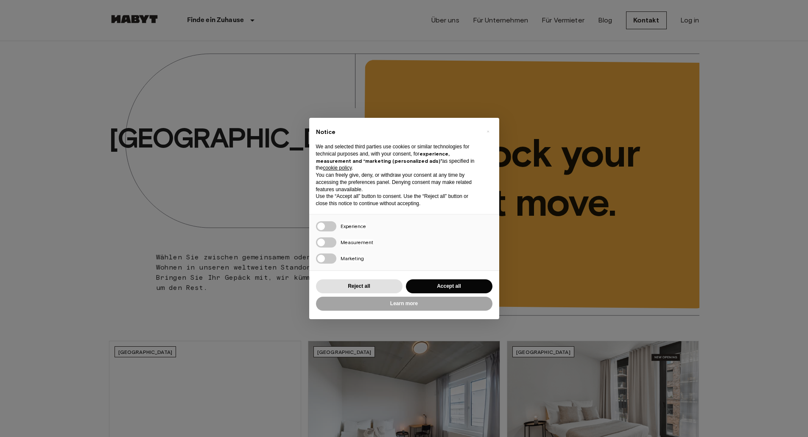 The height and width of the screenshot is (437, 808). I want to click on p: Use the “Accept all” button to consent. Use the “Reject all” button or close this notice to conti..., so click(397, 200).